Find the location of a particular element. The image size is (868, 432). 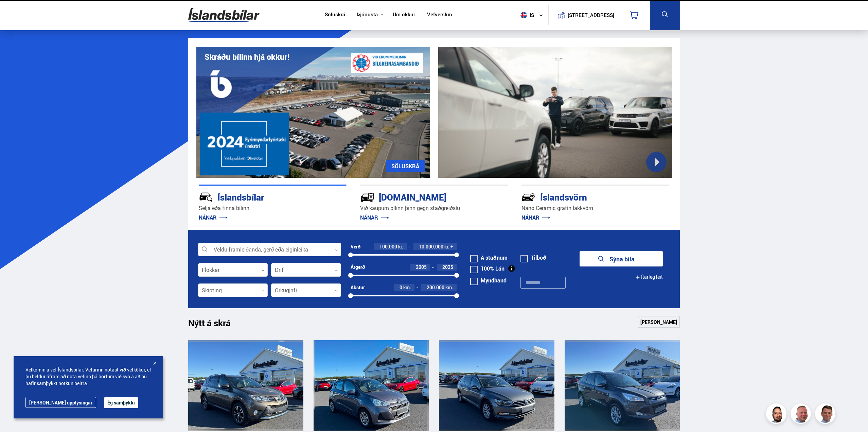

label: 100% Lán is located at coordinates (488, 268).